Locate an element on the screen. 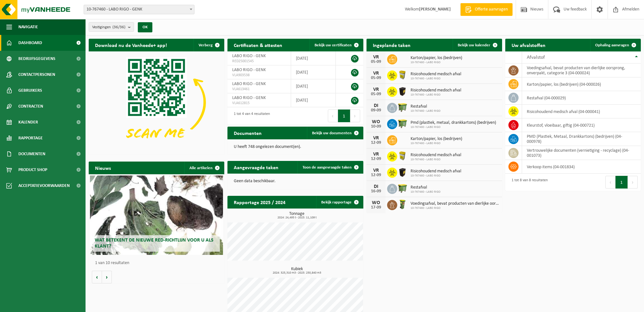  span: Navigatie is located at coordinates (28, 27).